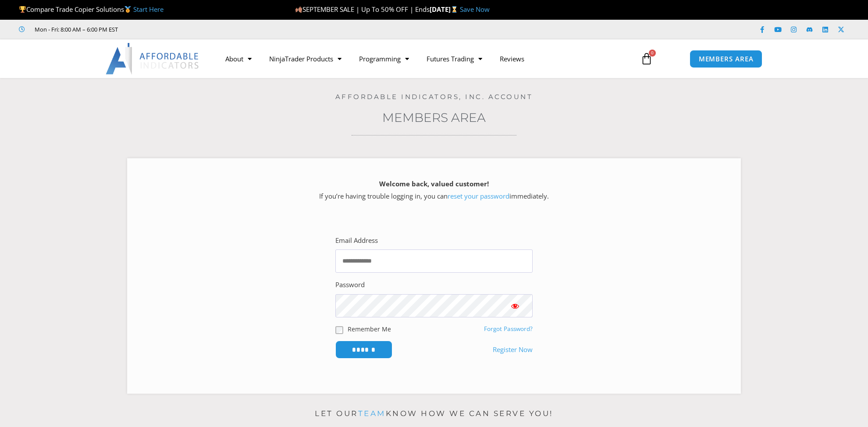  What do you see at coordinates (238, 59) in the screenshot?
I see `a: About` at bounding box center [238, 59].